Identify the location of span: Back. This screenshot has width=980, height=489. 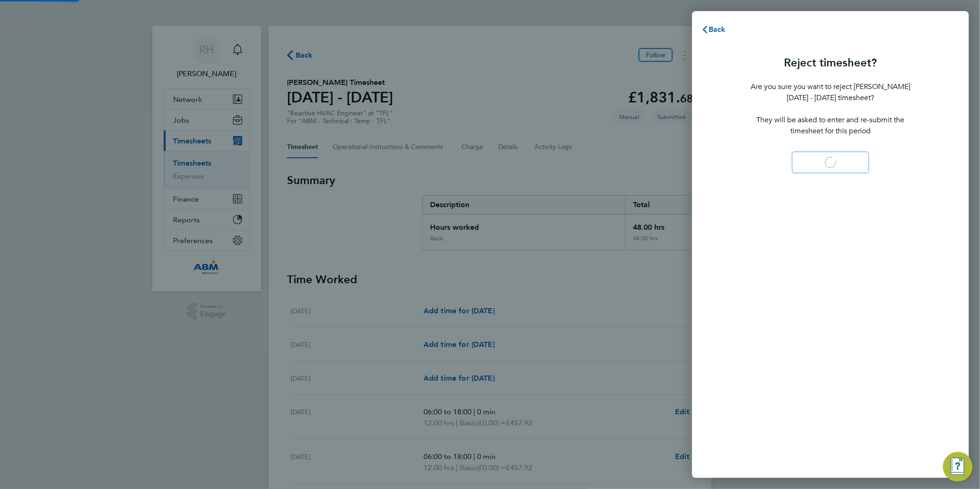
(718, 29).